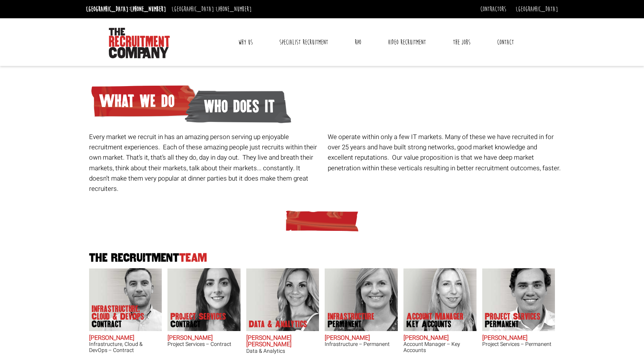  I want to click on span: Team, so click(193, 258).